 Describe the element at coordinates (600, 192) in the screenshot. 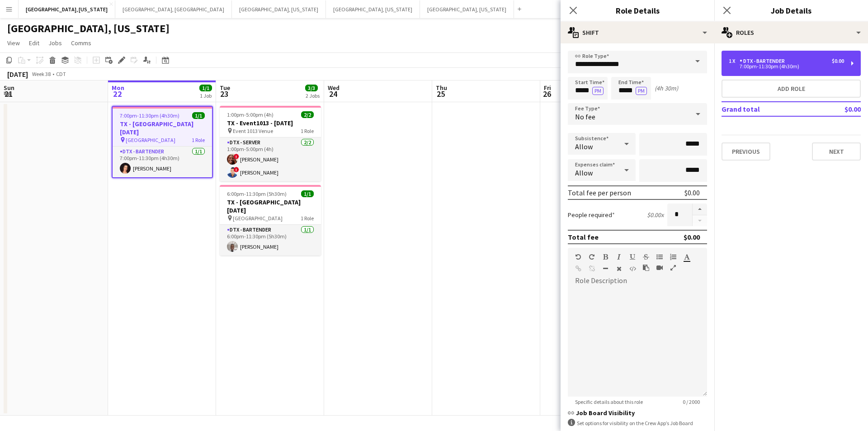

I see `div: Total fee per person` at that location.